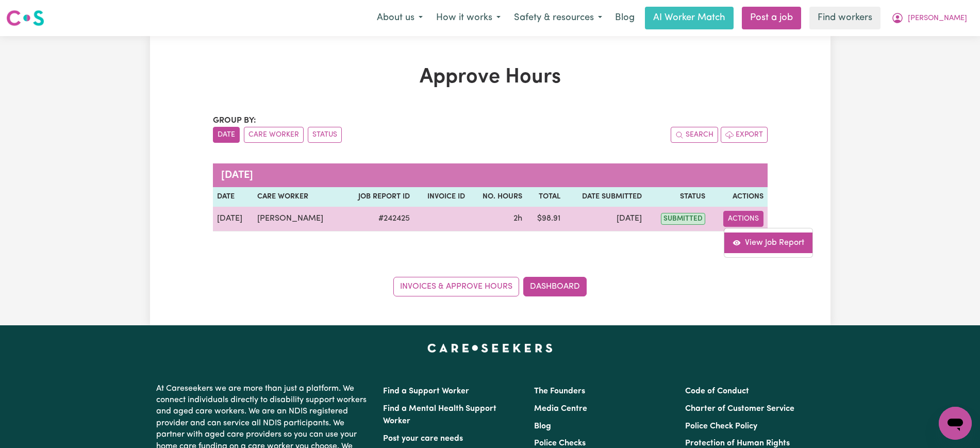 Image resolution: width=980 pixels, height=448 pixels. Describe the element at coordinates (25, 18) in the screenshot. I see `a: Careseekers logo` at that location.